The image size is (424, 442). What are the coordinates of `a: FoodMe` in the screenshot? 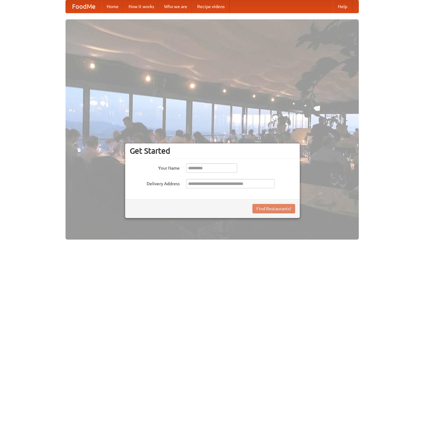 It's located at (84, 7).